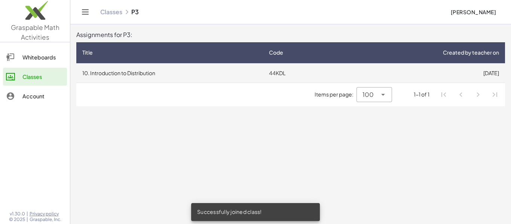 The width and height of the screenshot is (511, 224). What do you see at coordinates (301, 73) in the screenshot?
I see `td: 44KDL` at bounding box center [301, 73].